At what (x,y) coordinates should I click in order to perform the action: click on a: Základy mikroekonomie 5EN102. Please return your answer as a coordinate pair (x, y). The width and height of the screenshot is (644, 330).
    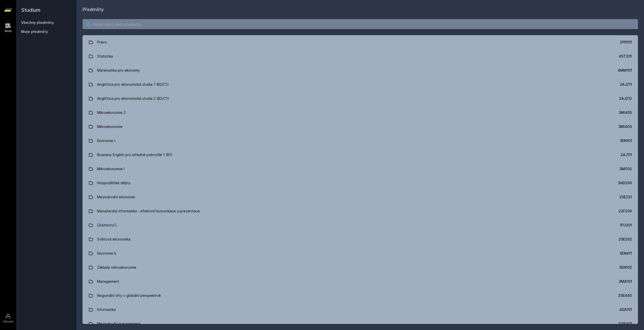
    Looking at the image, I should click on (360, 268).